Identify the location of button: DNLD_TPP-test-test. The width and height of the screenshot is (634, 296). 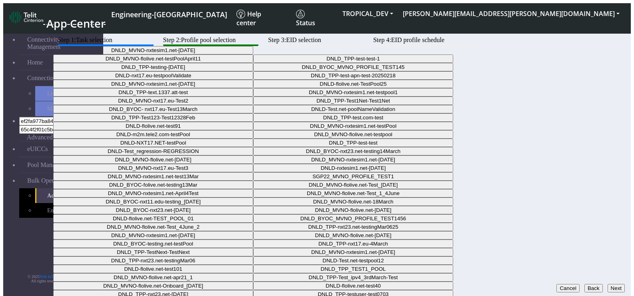
(353, 142).